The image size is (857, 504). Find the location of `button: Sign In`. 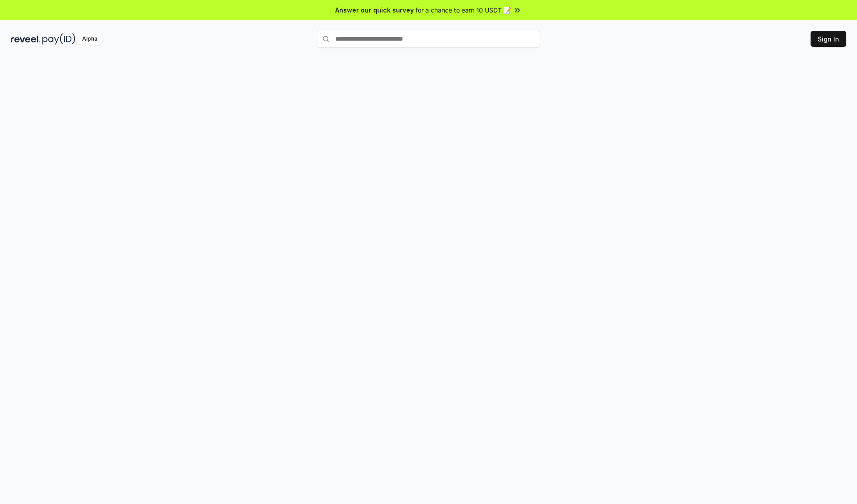

button: Sign In is located at coordinates (828, 39).